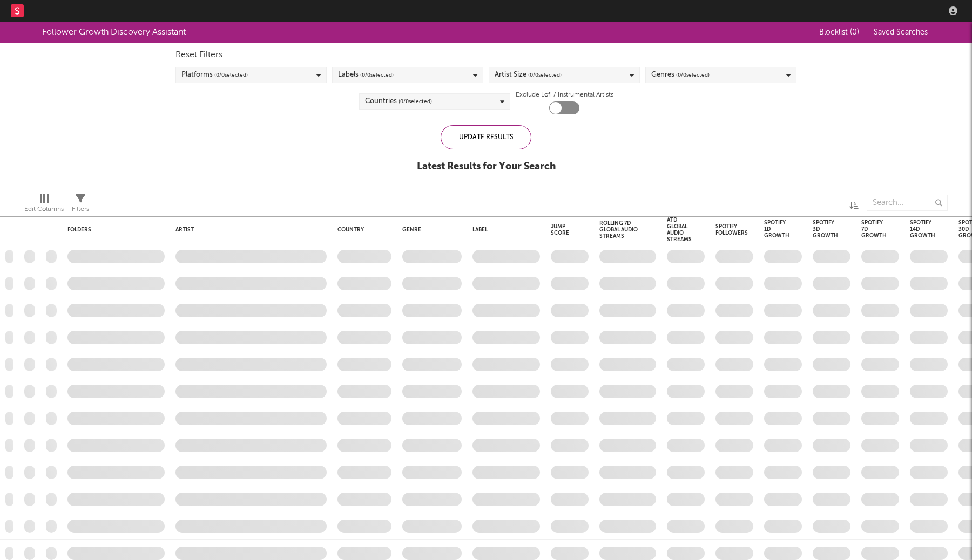  What do you see at coordinates (249, 230) in the screenshot?
I see `div: Artist` at bounding box center [249, 230].